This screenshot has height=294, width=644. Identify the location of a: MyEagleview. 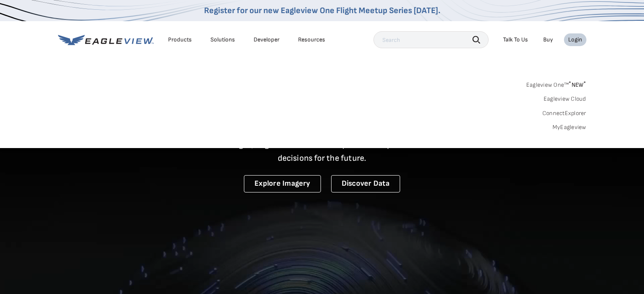
(570, 127).